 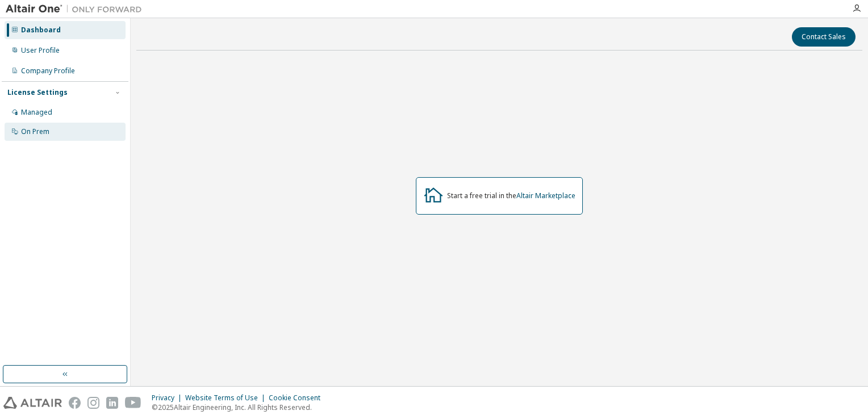 I want to click on div: Website Terms of Use, so click(x=227, y=398).